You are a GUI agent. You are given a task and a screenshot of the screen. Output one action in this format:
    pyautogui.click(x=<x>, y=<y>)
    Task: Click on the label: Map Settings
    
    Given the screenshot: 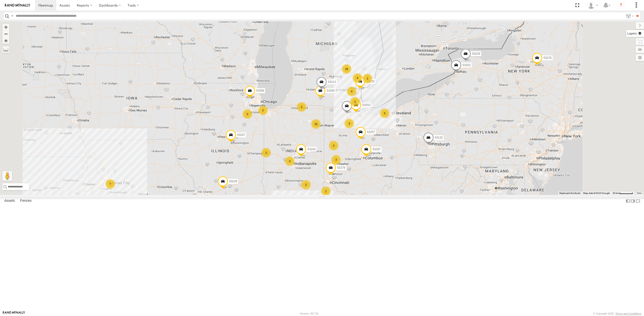 What is the action you would take?
    pyautogui.click(x=640, y=58)
    